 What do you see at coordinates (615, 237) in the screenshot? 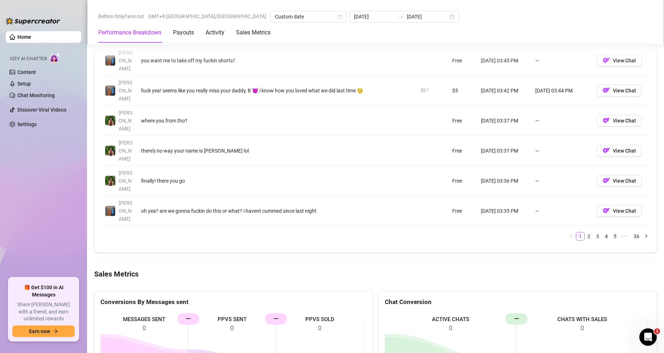
I see `li: 5` at bounding box center [615, 237].